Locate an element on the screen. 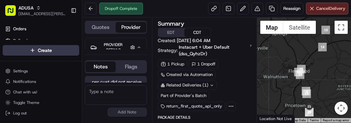  span: Instacart + Uber Default (dss_QyhzDr) is located at coordinates (214, 50).